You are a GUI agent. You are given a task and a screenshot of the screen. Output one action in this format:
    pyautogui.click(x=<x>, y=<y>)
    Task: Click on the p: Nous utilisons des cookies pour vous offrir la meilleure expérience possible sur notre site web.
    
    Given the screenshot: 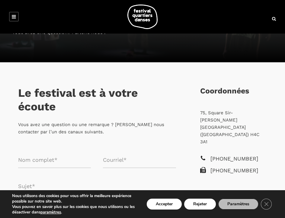 What is the action you would take?
    pyautogui.click(x=75, y=199)
    